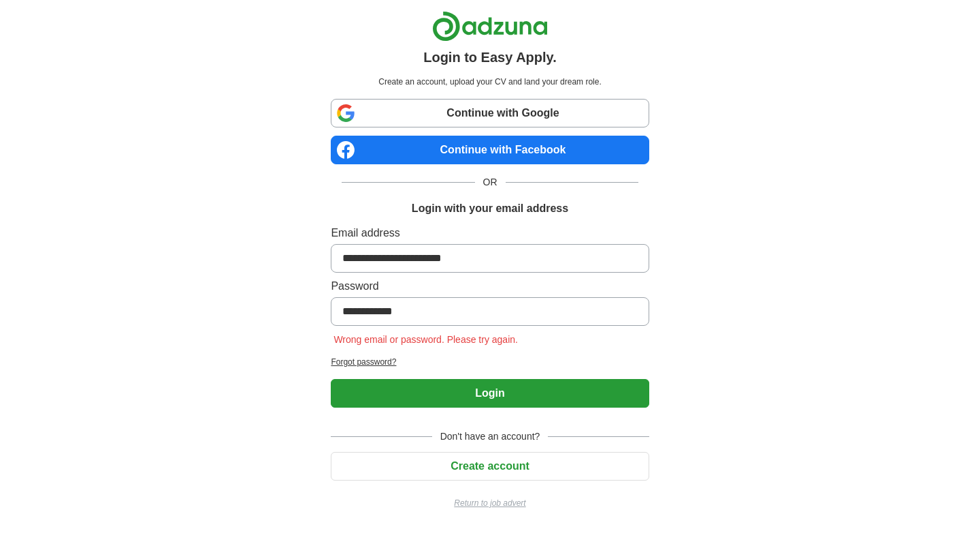 The image size is (980, 559). Describe the element at coordinates (489, 362) in the screenshot. I see `h2: Forgot password?` at that location.